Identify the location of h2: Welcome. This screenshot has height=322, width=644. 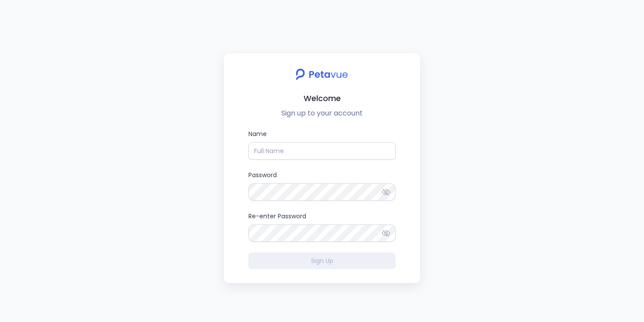
(322, 98).